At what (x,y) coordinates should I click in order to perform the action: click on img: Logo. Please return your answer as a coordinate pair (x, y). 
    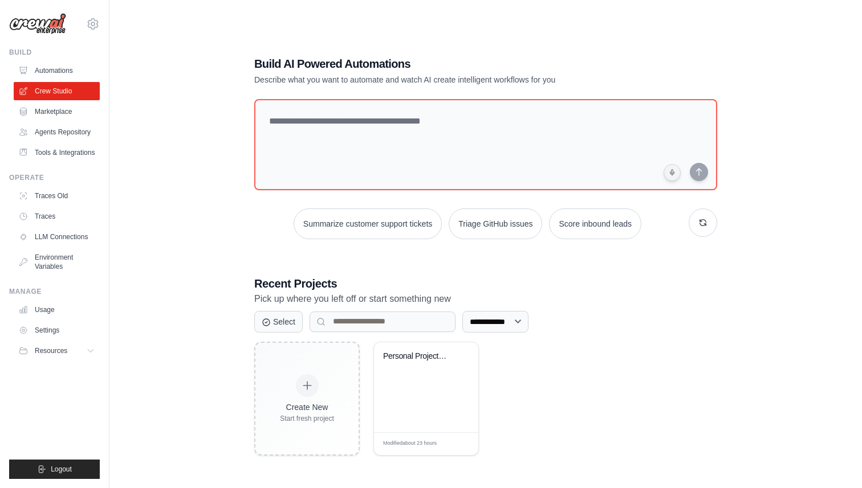
    Looking at the image, I should click on (38, 24).